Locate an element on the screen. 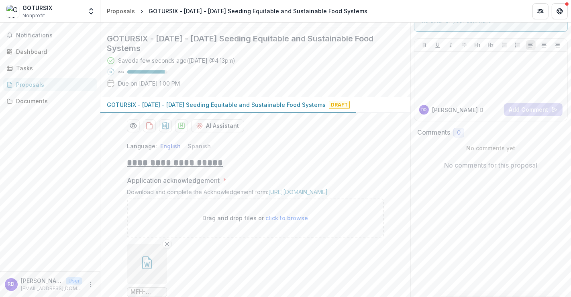 Image resolution: width=571 pixels, height=297 pixels. h2: Comments is located at coordinates (434, 132).